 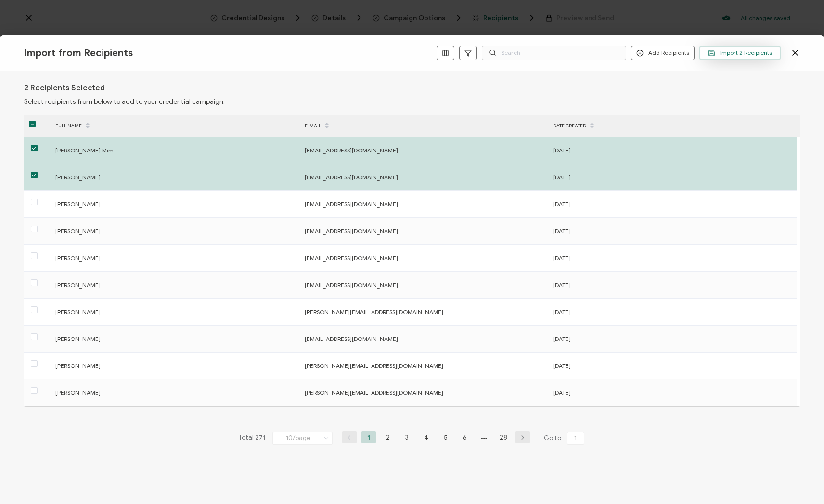 I want to click on div: FULL NAME, so click(x=175, y=126).